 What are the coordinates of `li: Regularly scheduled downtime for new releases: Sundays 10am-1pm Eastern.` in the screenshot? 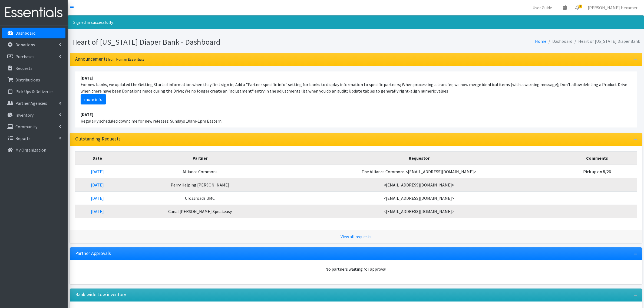 It's located at (356, 118).